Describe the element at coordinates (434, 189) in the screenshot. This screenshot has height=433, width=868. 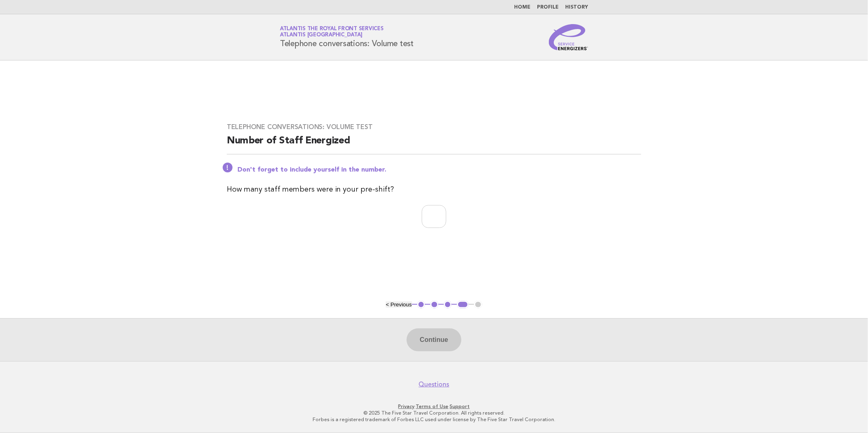
I see `p: How many staff members were in your pre-shift?` at that location.